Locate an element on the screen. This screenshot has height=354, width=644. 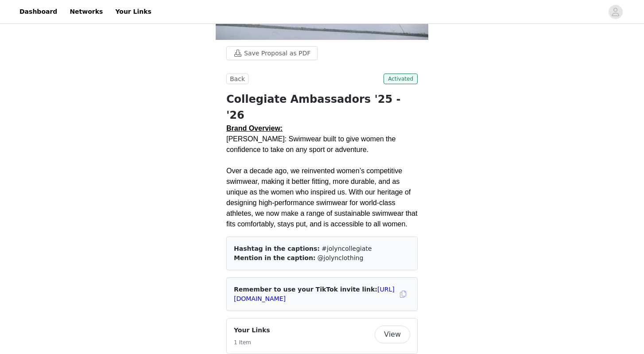
button: Save Proposal as PDF is located at coordinates (272, 53).